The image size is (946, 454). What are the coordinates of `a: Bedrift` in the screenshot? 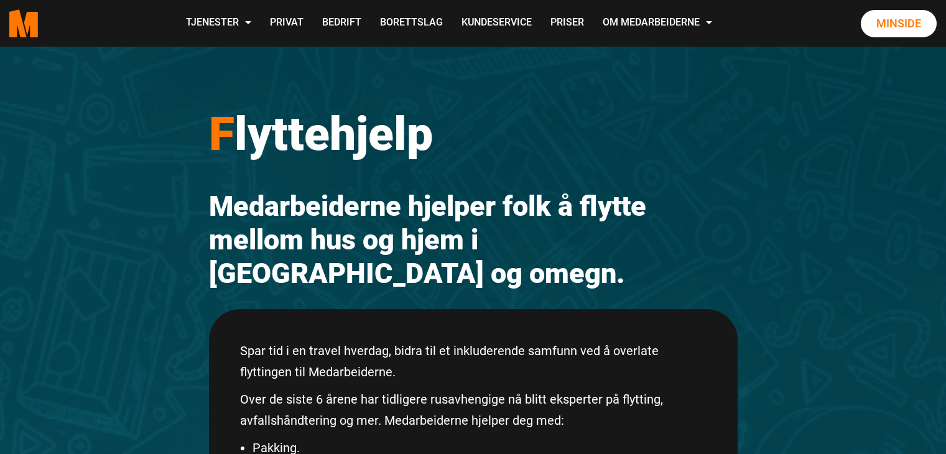 It's located at (342, 23).